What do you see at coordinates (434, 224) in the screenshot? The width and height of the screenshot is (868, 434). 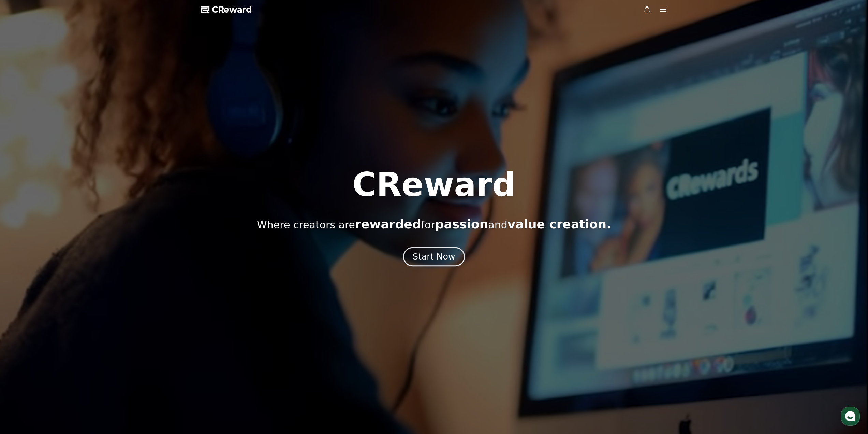 I see `p: Where creators are for and` at bounding box center [434, 224].